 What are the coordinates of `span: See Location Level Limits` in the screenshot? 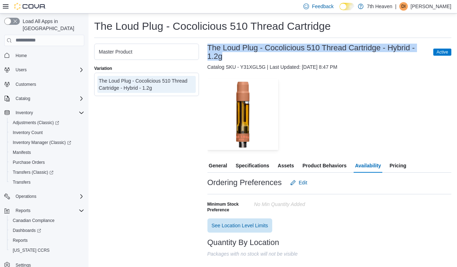 It's located at (240, 225).